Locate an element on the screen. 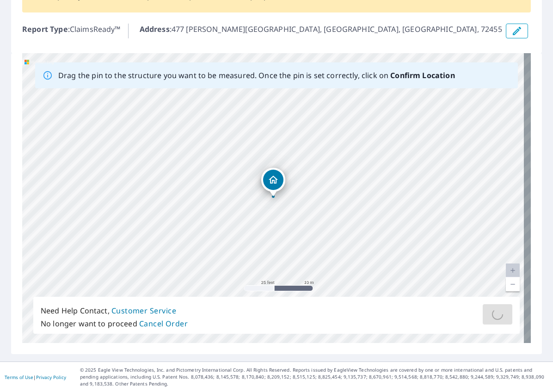 The width and height of the screenshot is (553, 392). a: Privacy Policy is located at coordinates (51, 377).